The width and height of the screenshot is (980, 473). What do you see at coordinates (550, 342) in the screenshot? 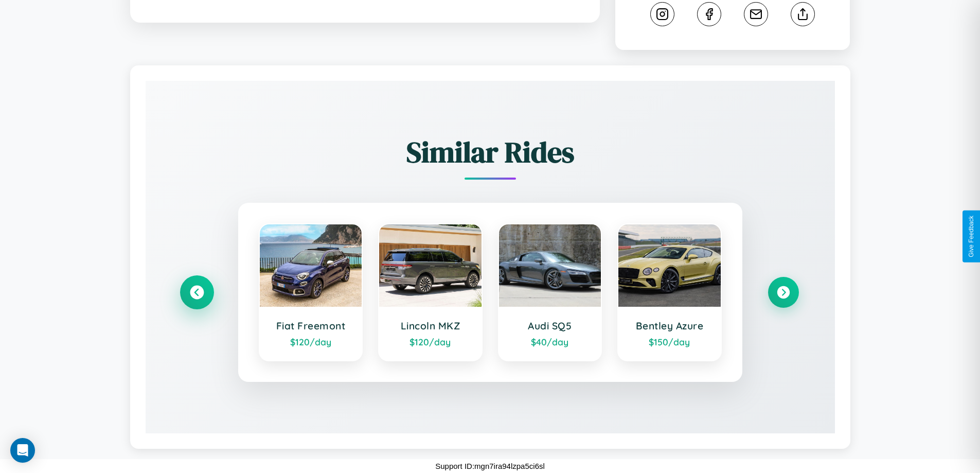
I see `div: $ 40 /day` at bounding box center [550, 342].